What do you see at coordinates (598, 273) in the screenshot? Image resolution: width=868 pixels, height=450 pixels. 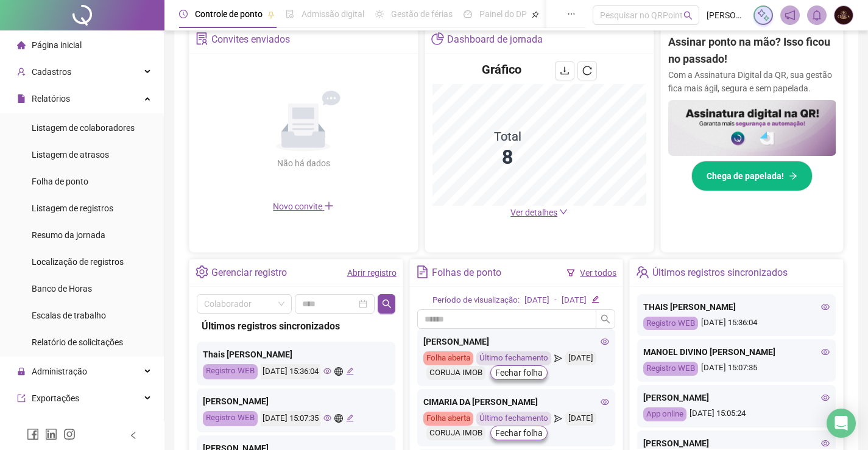 I see `a: Ver todos` at bounding box center [598, 273].